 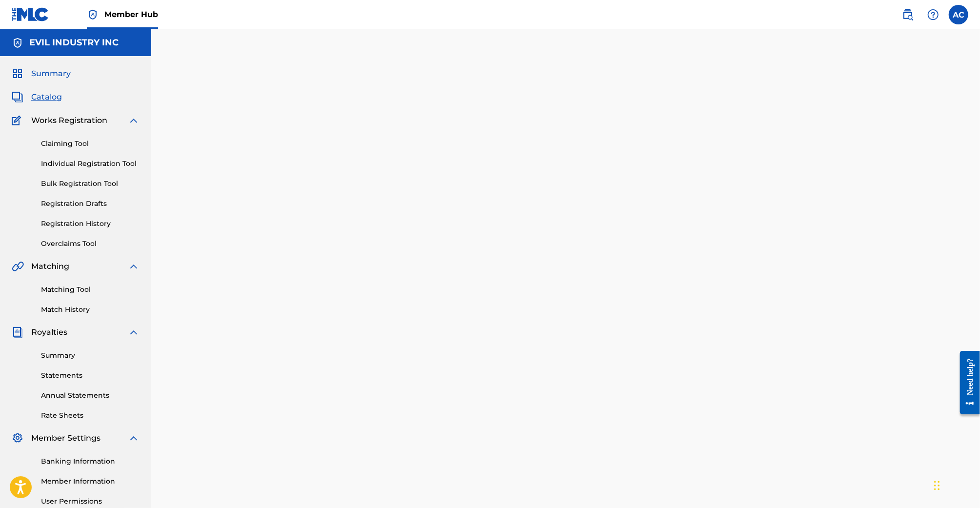 What do you see at coordinates (933, 15) in the screenshot?
I see `img: help` at bounding box center [933, 15].